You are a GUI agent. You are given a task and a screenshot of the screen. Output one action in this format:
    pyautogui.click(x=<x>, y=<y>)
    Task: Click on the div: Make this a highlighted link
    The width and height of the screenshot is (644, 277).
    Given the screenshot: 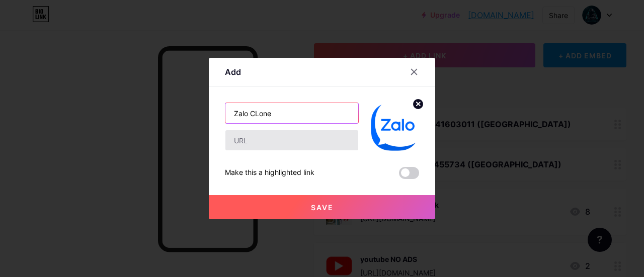 What is the action you would take?
    pyautogui.click(x=270, y=173)
    